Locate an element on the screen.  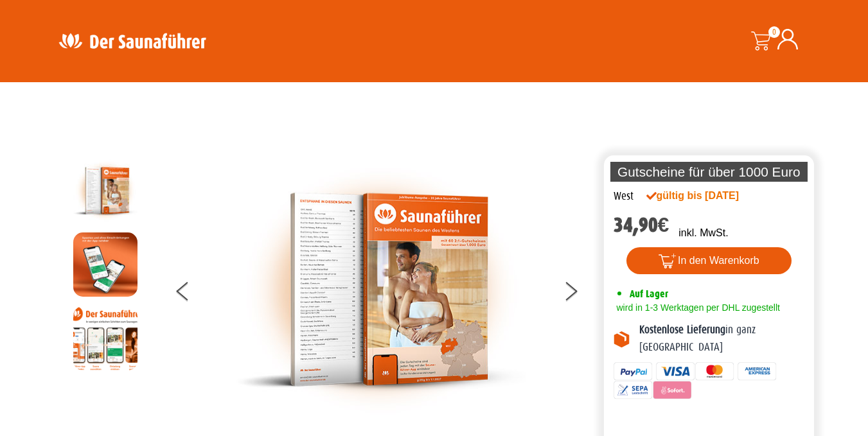
img: Anleitung7tn is located at coordinates (106, 338).